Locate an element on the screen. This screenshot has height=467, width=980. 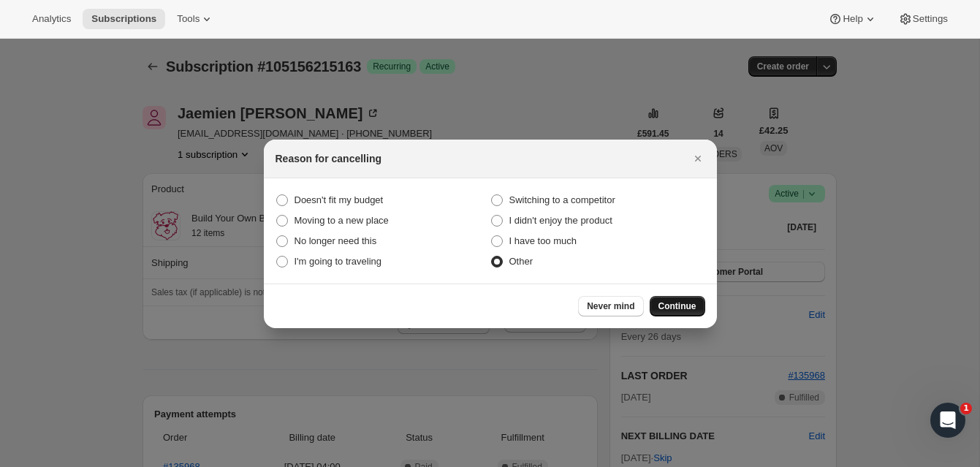
span: Analytics is located at coordinates (51, 19).